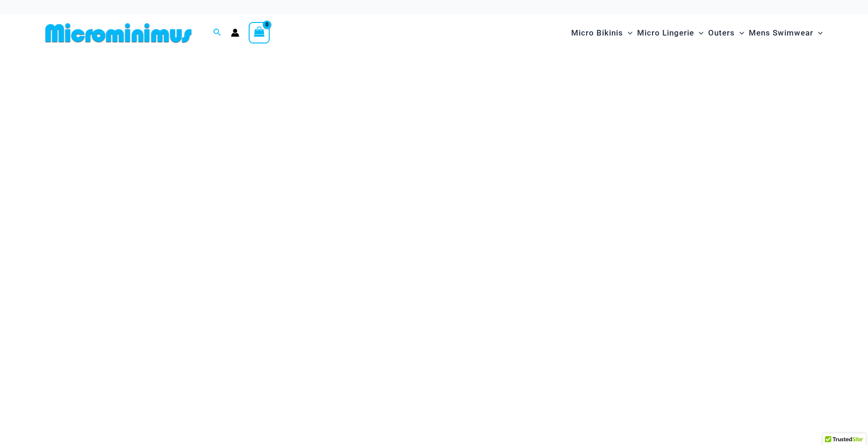 The height and width of the screenshot is (445, 868). What do you see at coordinates (666, 33) in the screenshot?
I see `span: Micro Lingerie` at bounding box center [666, 33].